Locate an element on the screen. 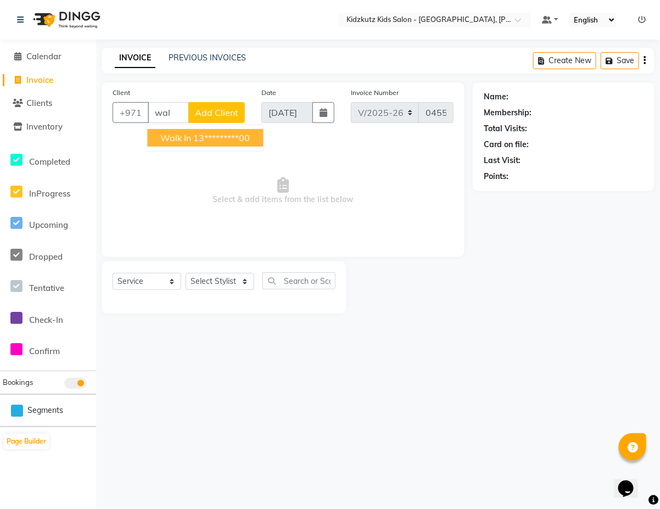 The height and width of the screenshot is (509, 660). div: Total Visits: is located at coordinates (505, 129).